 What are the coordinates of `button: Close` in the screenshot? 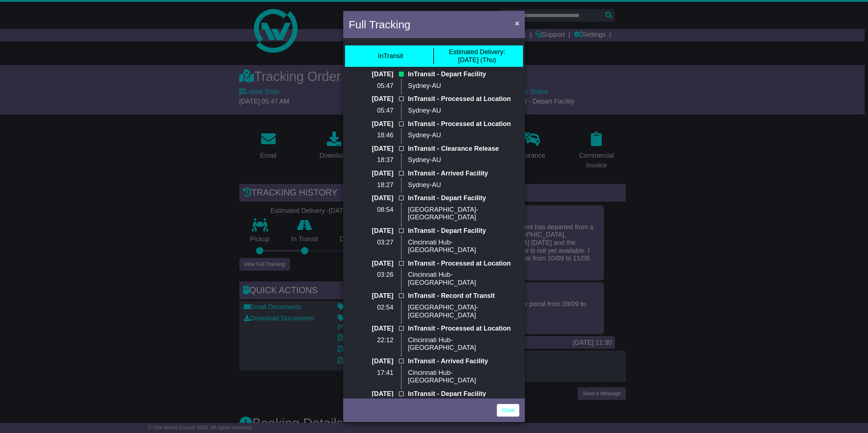 It's located at (517, 23).